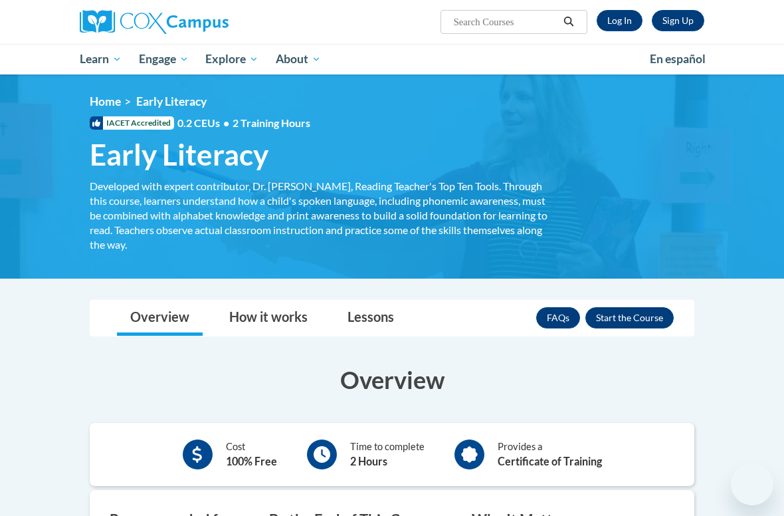  I want to click on h3: Overview, so click(392, 379).